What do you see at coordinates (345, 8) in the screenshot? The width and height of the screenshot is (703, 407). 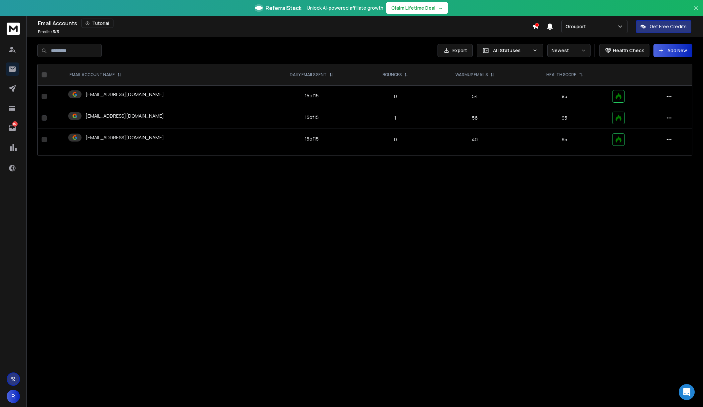 I see `p: Unlock AI-powered affiliate growth` at bounding box center [345, 8].